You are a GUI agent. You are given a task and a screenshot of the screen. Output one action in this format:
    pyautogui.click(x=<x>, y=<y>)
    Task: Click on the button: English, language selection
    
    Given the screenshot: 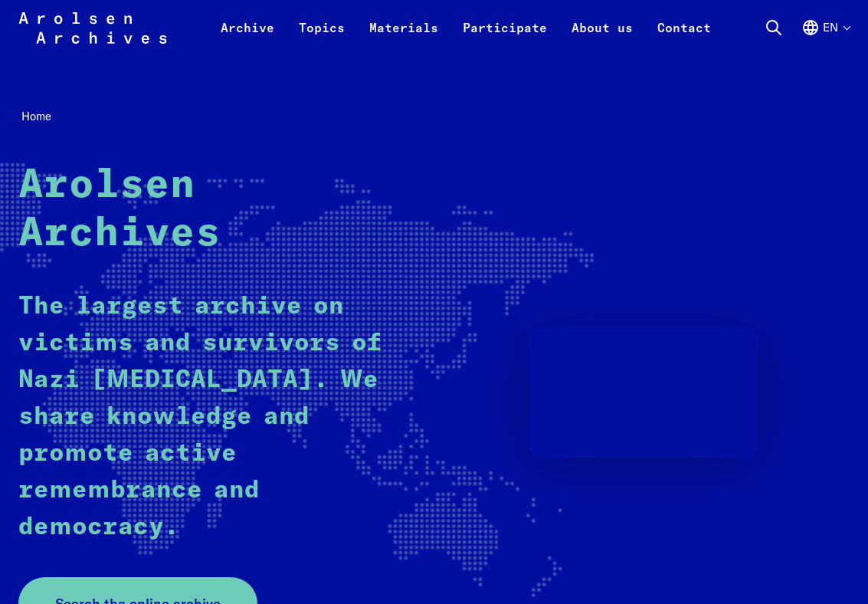 What is the action you would take?
    pyautogui.click(x=825, y=37)
    